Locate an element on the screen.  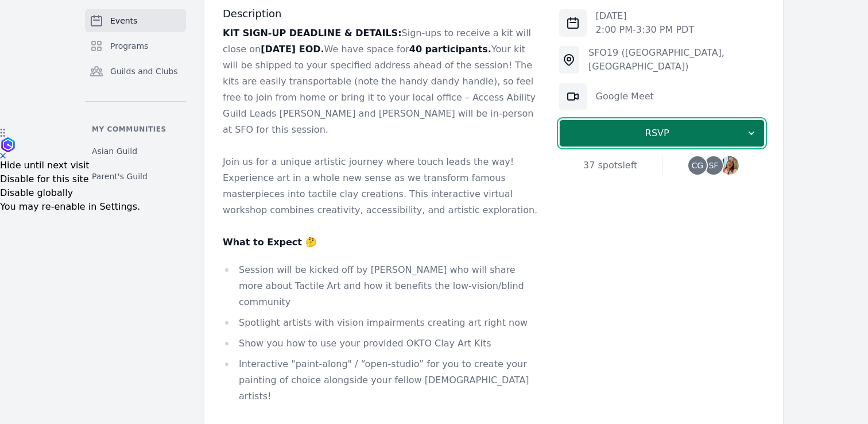
p: Join us for a unique artistic journey where touch leads the way! Experience art in a whole new se... is located at coordinates (382, 186).